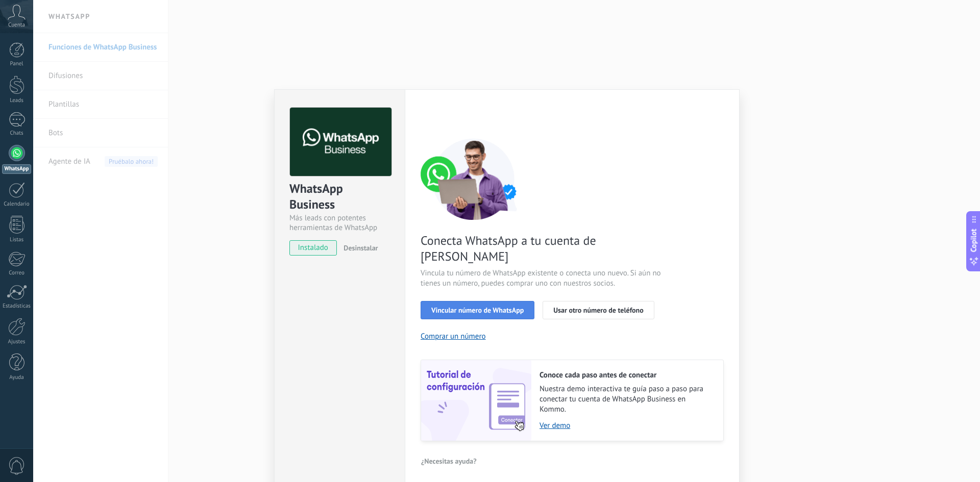 Image resolution: width=980 pixels, height=482 pixels. What do you see at coordinates (17, 101) in the screenshot?
I see `div: Leads` at bounding box center [17, 101].